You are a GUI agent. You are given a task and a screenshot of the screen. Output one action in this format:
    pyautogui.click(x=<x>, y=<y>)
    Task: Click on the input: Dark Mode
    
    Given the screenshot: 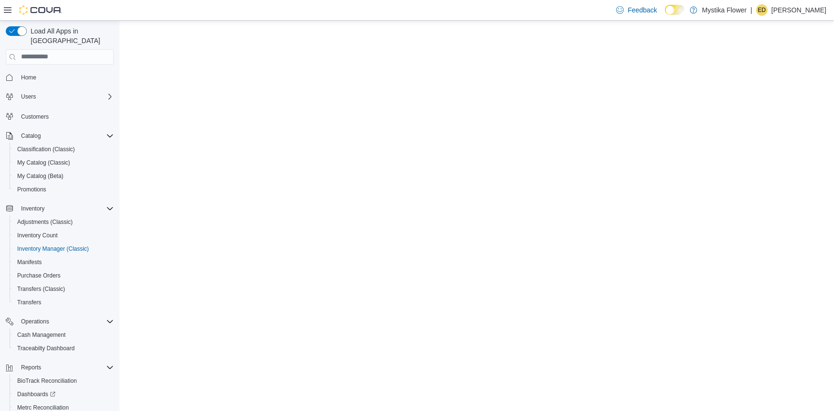 What is the action you would take?
    pyautogui.click(x=675, y=10)
    